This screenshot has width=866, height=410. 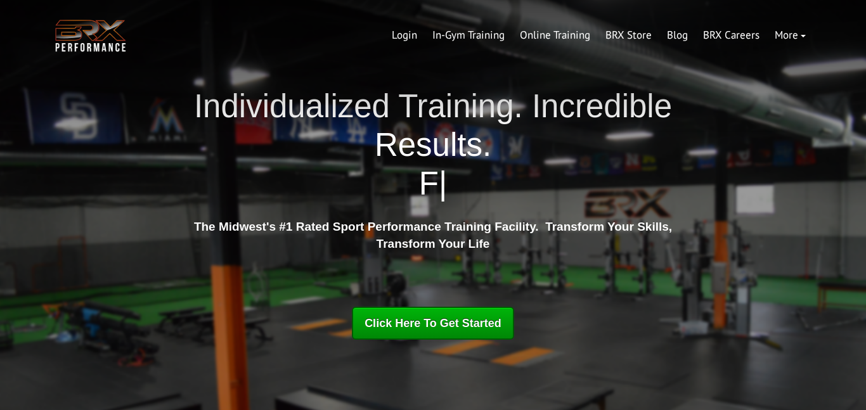 I want to click on span: Click Here To Get Started, so click(x=433, y=323).